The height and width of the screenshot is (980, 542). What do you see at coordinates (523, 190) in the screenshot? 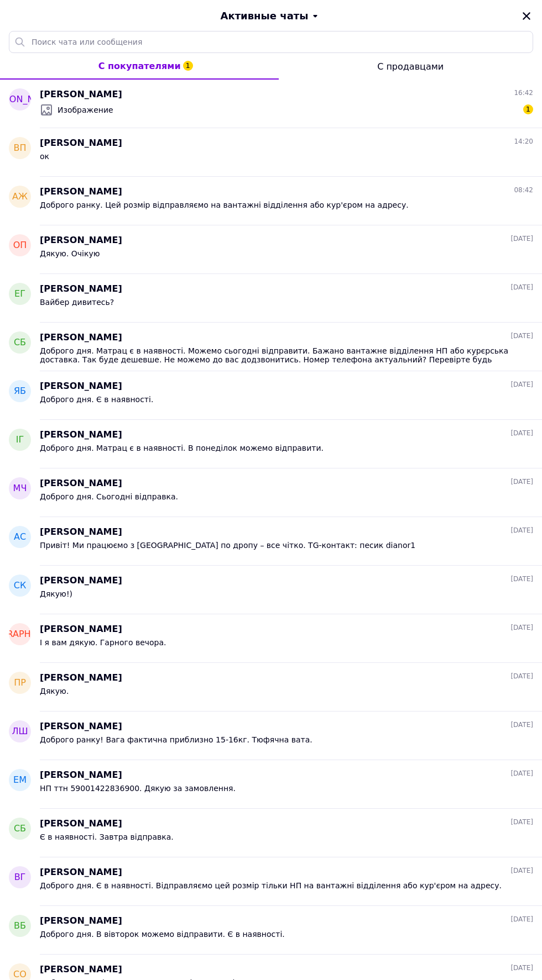
I see `span: 08:42` at bounding box center [523, 190].